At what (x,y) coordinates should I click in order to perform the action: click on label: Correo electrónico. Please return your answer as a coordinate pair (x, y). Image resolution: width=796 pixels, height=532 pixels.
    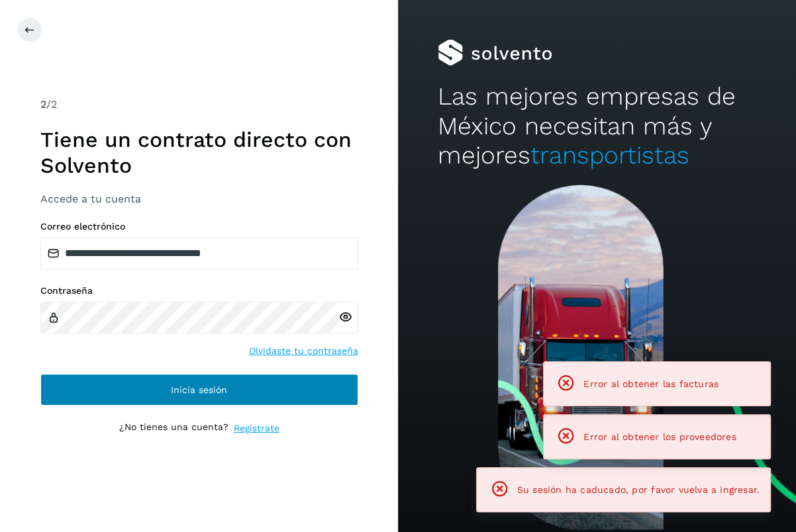
    Looking at the image, I should click on (200, 227).